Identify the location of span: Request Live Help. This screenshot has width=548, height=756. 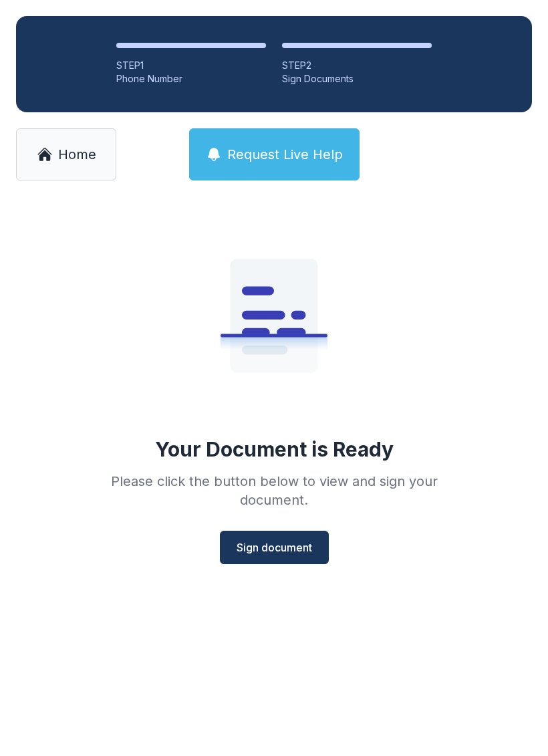
(285, 155).